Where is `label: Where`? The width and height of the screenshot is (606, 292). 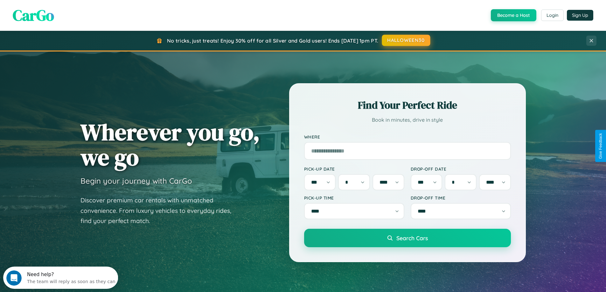
label: Where is located at coordinates (407, 137).